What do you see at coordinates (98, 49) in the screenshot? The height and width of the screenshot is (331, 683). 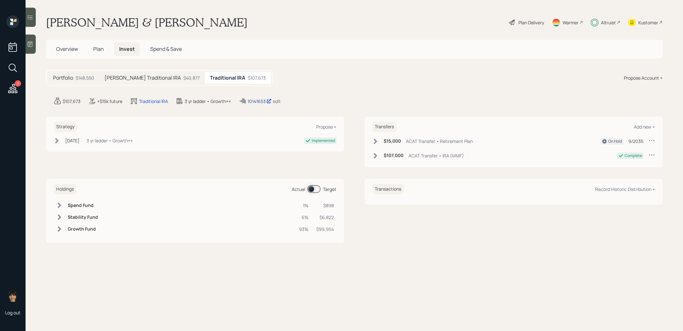 I see `span: Plan` at bounding box center [98, 49].